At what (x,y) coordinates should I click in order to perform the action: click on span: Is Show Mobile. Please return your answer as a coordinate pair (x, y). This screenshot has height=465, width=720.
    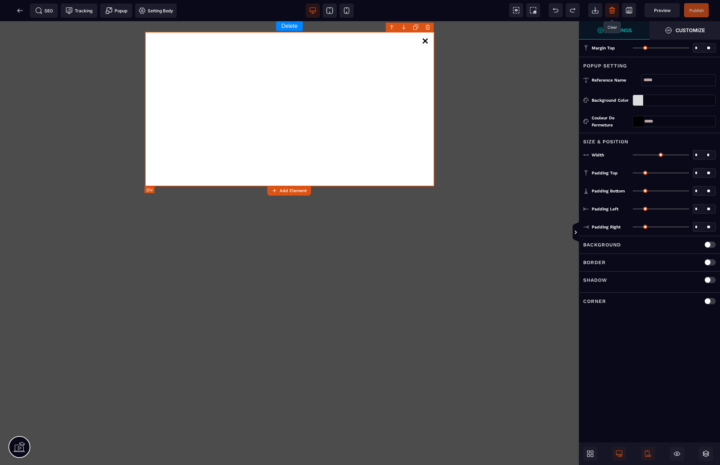
    Looking at the image, I should click on (649, 453).